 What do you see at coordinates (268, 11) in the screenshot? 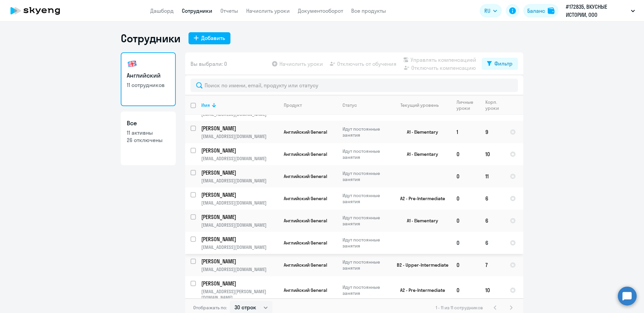
I see `a: Начислить уроки` at bounding box center [268, 11].